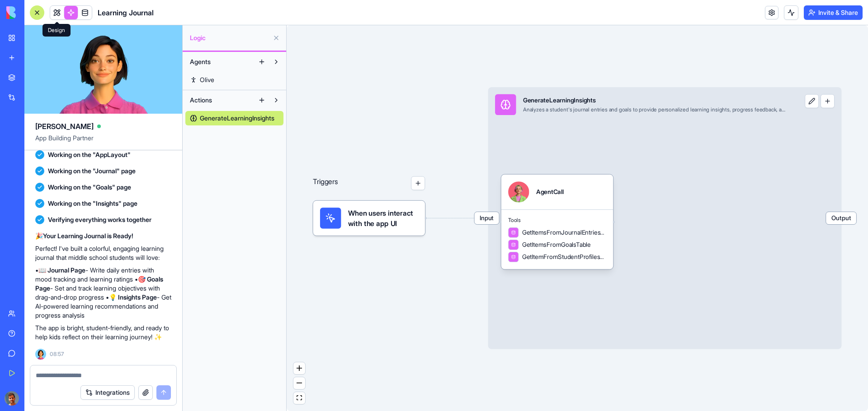 The width and height of the screenshot is (868, 411). Describe the element at coordinates (201, 100) in the screenshot. I see `span: Actions` at that location.